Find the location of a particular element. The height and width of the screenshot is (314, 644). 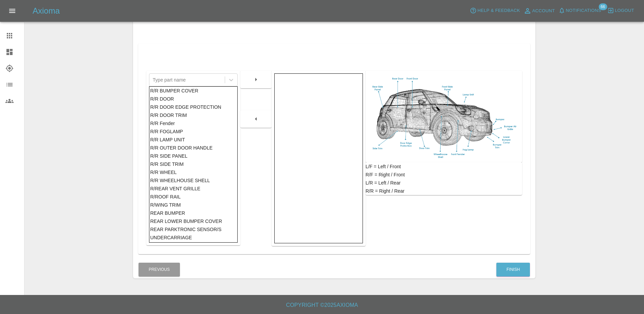

div: REAR BUMPER is located at coordinates (193, 213).